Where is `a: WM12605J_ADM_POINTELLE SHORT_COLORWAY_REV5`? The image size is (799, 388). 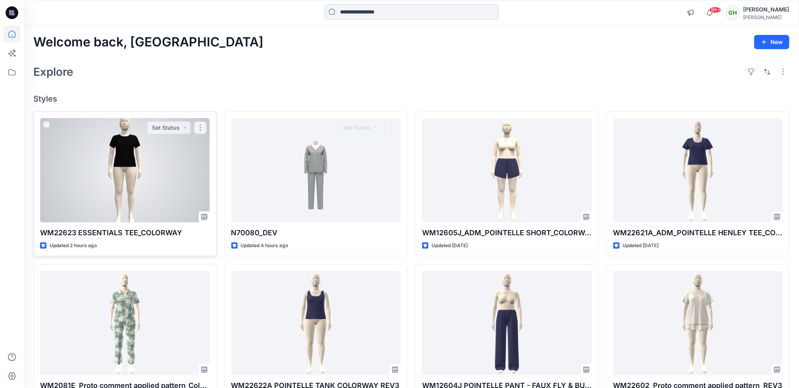 a: WM12605J_ADM_POINTELLE SHORT_COLORWAY_REV5 is located at coordinates (507, 170).